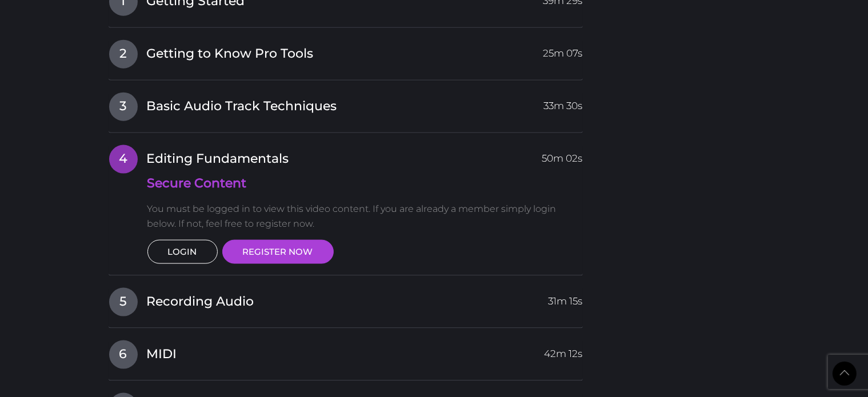  What do you see at coordinates (565, 298) in the screenshot?
I see `span: 31m 15s` at bounding box center [565, 298].